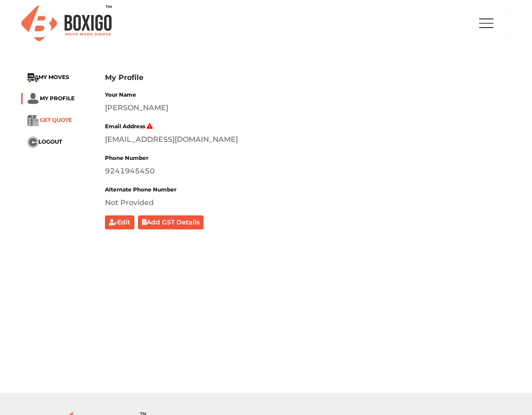  What do you see at coordinates (50, 120) in the screenshot?
I see `a: ... GET QUOTE` at bounding box center [50, 120].